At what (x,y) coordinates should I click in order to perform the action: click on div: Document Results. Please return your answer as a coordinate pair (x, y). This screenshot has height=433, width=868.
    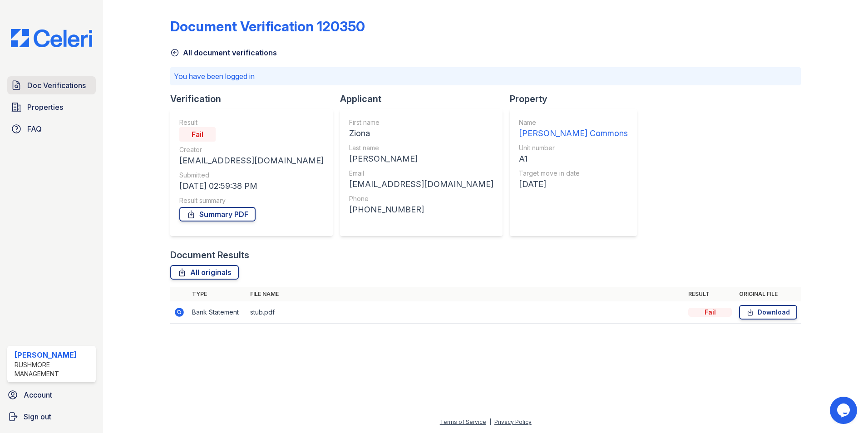
    Looking at the image, I should click on (209, 255).